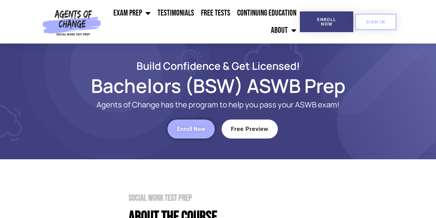 The width and height of the screenshot is (436, 218). I want to click on a: Free Tests, so click(215, 13).